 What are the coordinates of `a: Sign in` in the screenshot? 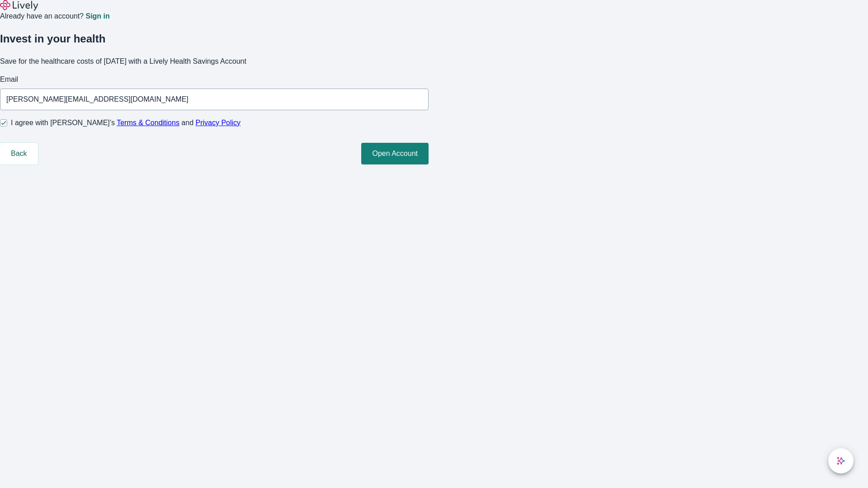 It's located at (98, 16).